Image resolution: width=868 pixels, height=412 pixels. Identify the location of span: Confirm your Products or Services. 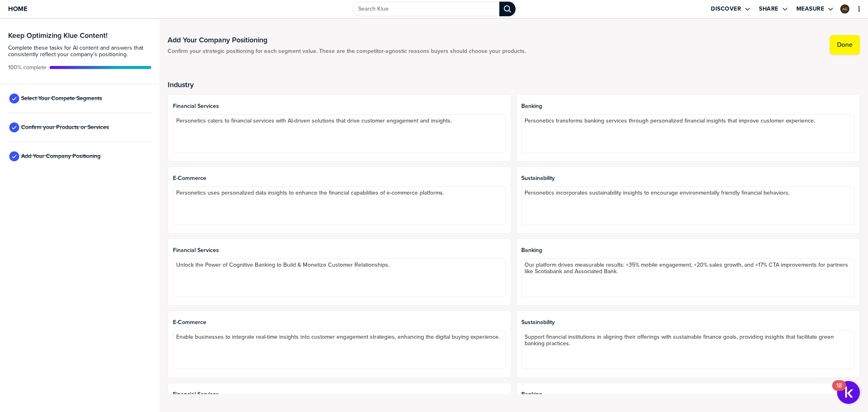
(65, 128).